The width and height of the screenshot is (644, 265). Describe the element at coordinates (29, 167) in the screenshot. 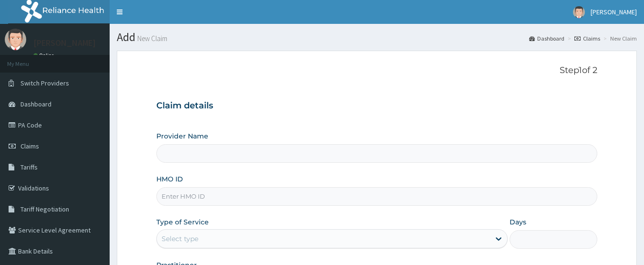

I see `span: Tariffs` at that location.